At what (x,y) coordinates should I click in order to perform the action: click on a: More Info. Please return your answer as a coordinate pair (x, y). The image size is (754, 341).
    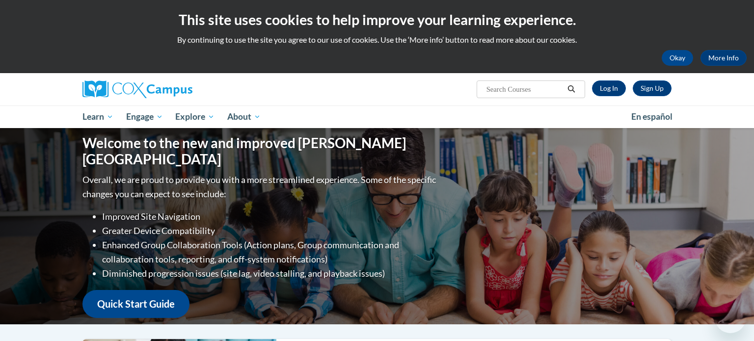
    Looking at the image, I should click on (724, 58).